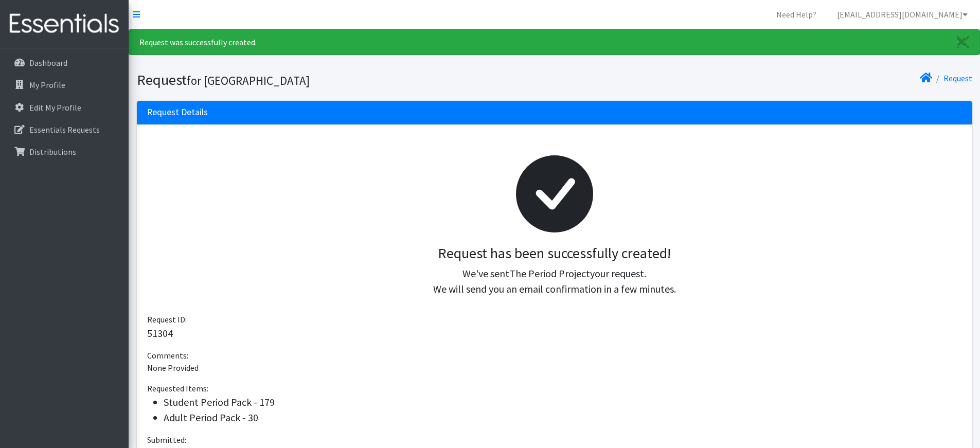 Image resolution: width=980 pixels, height=448 pixels. Describe the element at coordinates (167, 440) in the screenshot. I see `span: Submitted:` at that location.